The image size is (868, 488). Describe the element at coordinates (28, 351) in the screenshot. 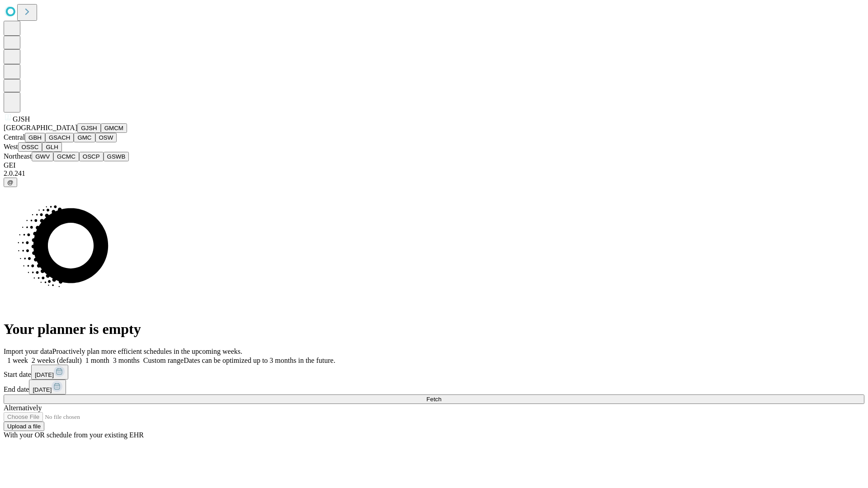

I see `span: Import your data` at that location.